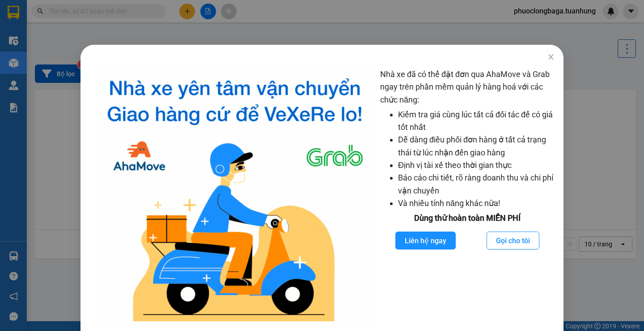  Describe the element at coordinates (551, 56) in the screenshot. I see `span: close` at that location.